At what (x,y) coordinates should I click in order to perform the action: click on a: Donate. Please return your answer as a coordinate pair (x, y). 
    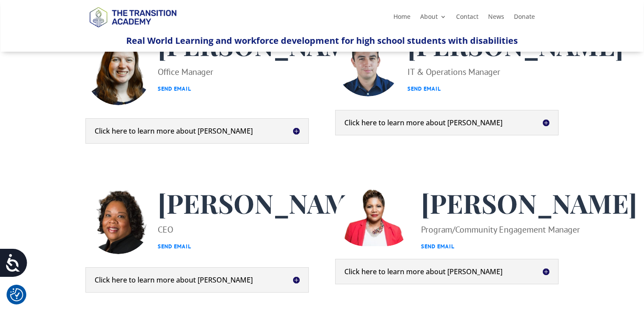
    Looking at the image, I should click on (524, 18).